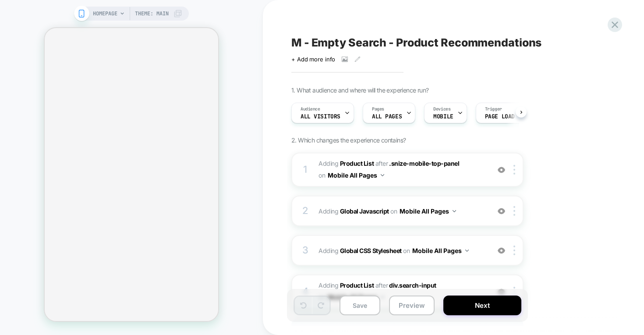 Image resolution: width=644 pixels, height=335 pixels. I want to click on button: Preview, so click(412, 305).